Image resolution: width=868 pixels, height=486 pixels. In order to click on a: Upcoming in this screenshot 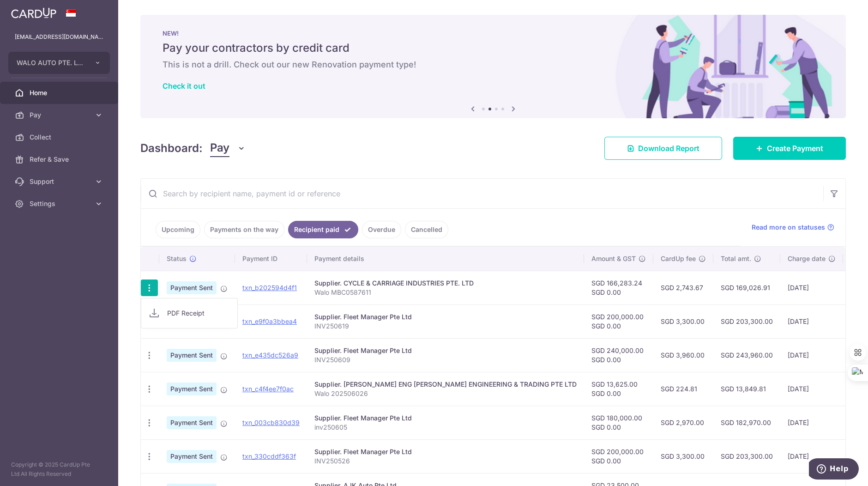, I will do `click(178, 229)`.